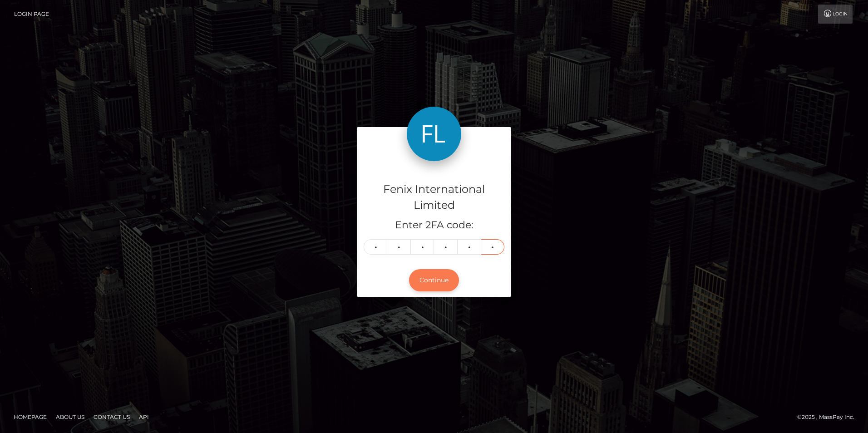 This screenshot has width=868, height=433. I want to click on h5: Enter 2FA code:, so click(434, 225).